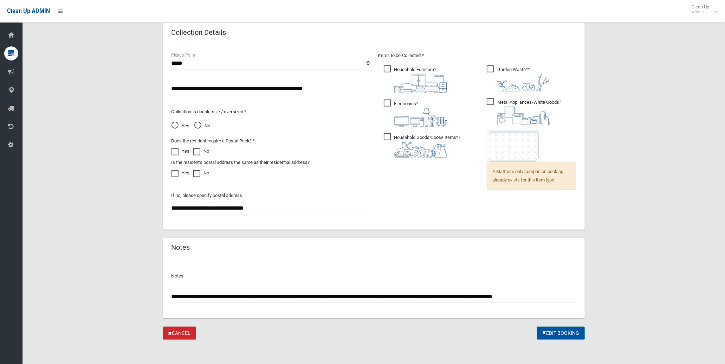 The width and height of the screenshot is (725, 364). What do you see at coordinates (477, 56) in the screenshot?
I see `p: Items to be Collected *` at bounding box center [477, 56].